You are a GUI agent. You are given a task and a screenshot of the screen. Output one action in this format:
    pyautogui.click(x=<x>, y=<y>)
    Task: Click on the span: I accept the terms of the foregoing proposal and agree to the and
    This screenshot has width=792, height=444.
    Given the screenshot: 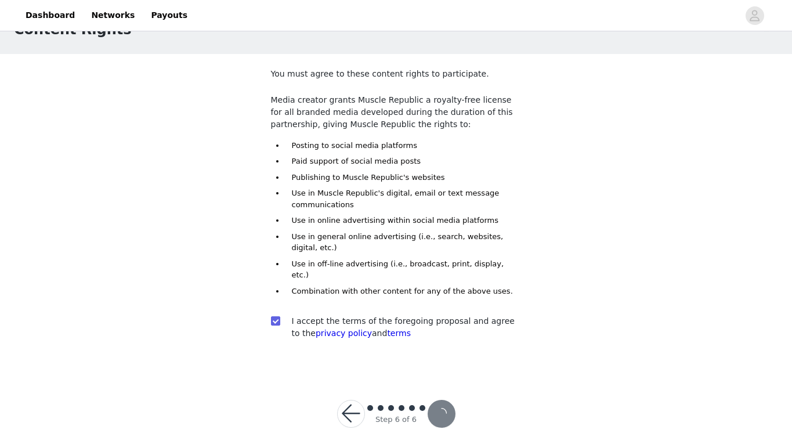 What is the action you would take?
    pyautogui.click(x=403, y=327)
    